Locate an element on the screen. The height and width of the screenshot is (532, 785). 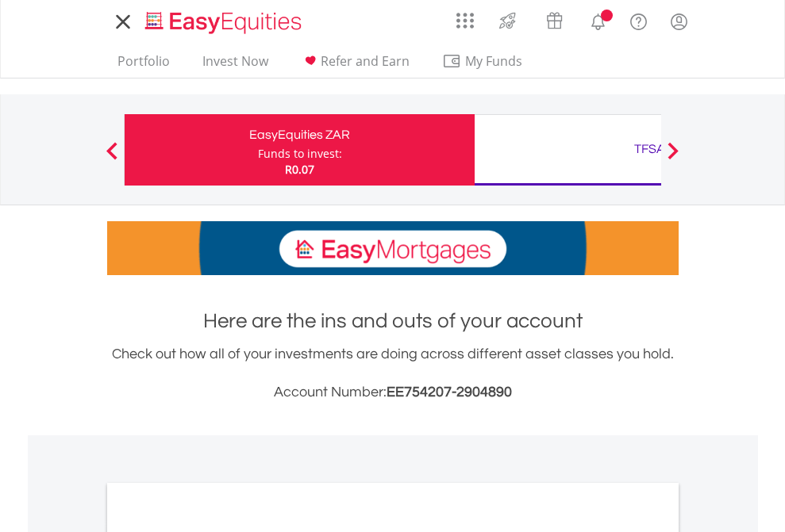
div: Funds to invest: is located at coordinates (300, 154).